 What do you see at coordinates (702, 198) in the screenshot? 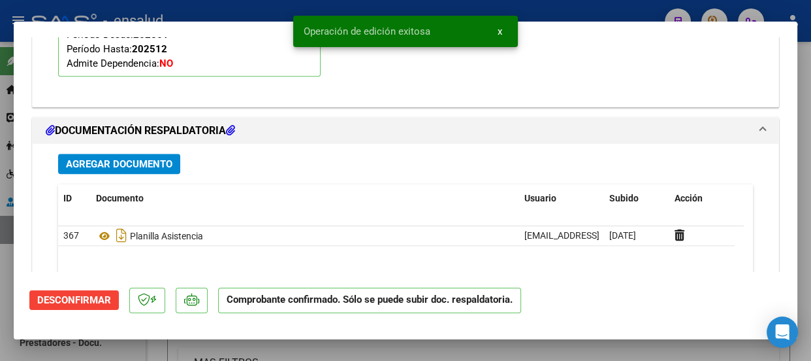
I see `datatable-header-cell: Acción` at bounding box center [702, 198].